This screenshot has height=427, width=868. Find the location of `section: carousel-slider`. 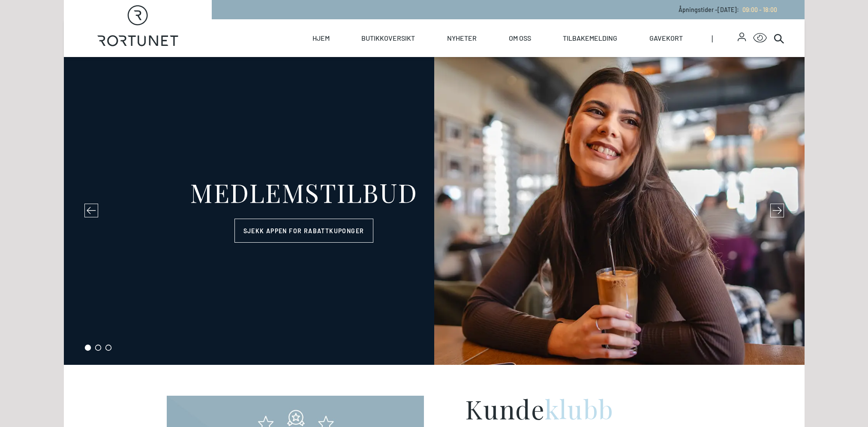

section: carousel-slider is located at coordinates (434, 211).